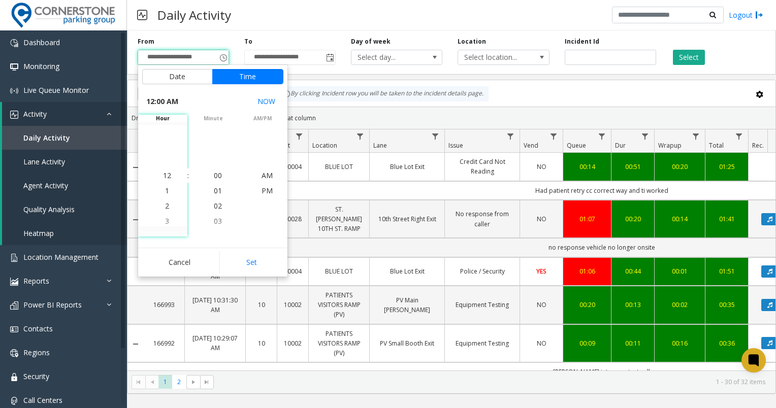 The image size is (776, 408). What do you see at coordinates (510, 136) in the screenshot?
I see `a: Issue Filter Menu` at bounding box center [510, 136].